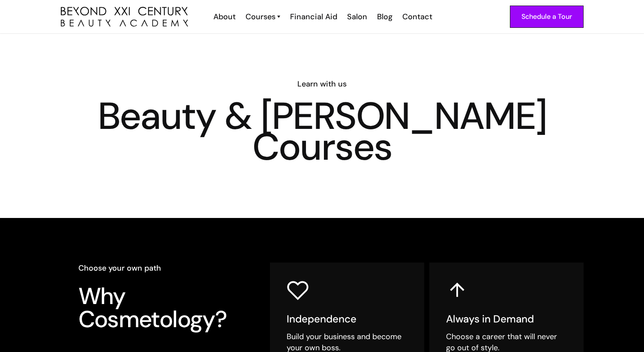 Image resolution: width=644 pixels, height=352 pixels. What do you see at coordinates (124, 17) in the screenshot?
I see `a: home` at bounding box center [124, 17].